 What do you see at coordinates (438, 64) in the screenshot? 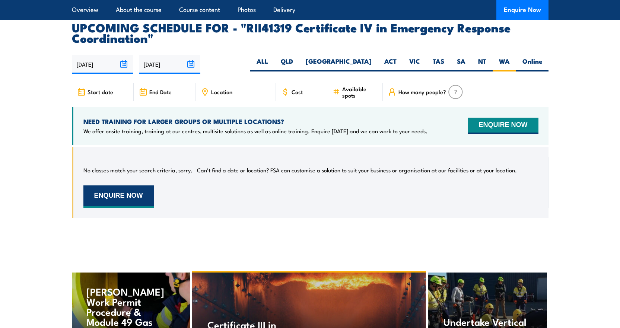
I see `label: TAS` at bounding box center [438, 64].